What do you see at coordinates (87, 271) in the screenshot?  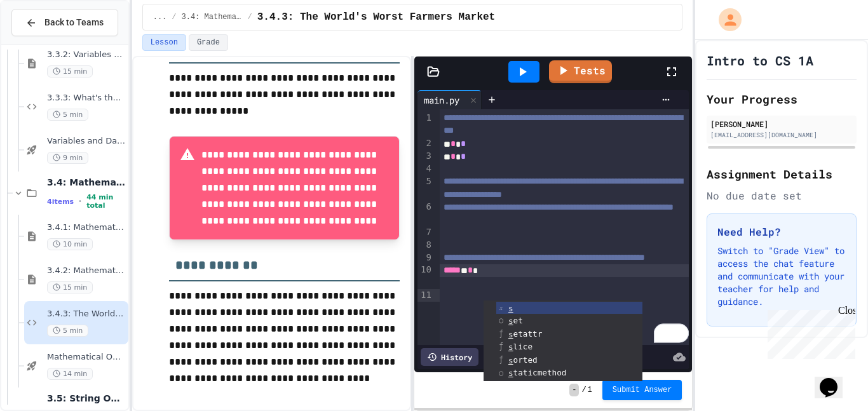 I see `span: 3.4.2: Mathematical Operators - Review` at bounding box center [87, 271].